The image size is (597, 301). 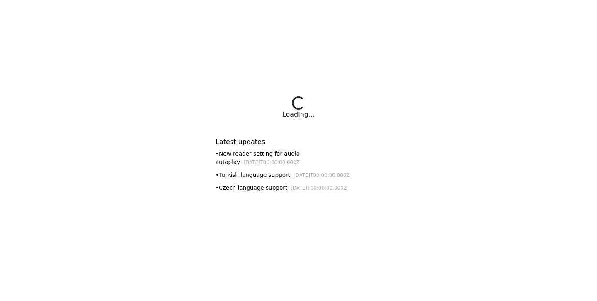 What do you see at coordinates (299, 175) in the screenshot?
I see `div: • Turkish language support` at bounding box center [299, 175].